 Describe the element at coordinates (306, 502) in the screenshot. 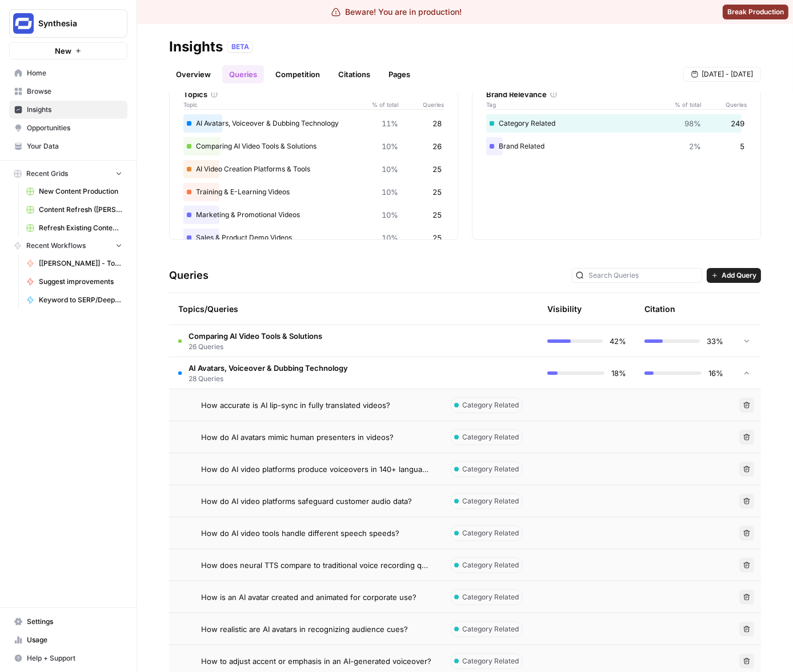

I see `span: How do AI video platforms safeguard customer audio data?` at that location.